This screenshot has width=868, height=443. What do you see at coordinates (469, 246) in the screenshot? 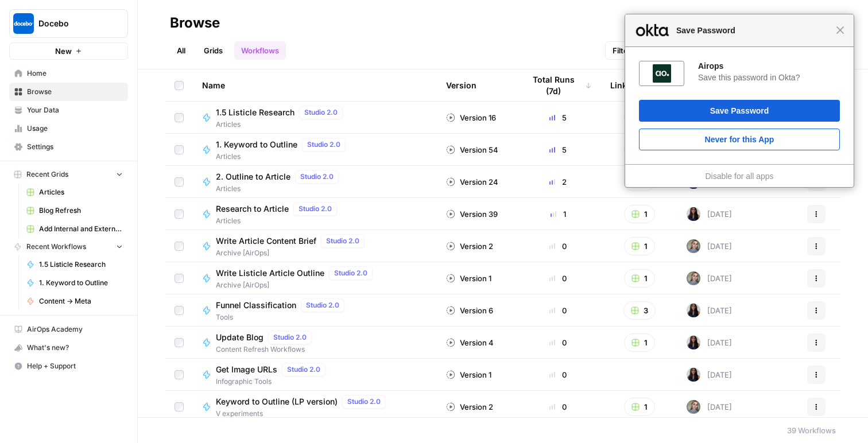
I see `div: Version 2` at bounding box center [469, 246].